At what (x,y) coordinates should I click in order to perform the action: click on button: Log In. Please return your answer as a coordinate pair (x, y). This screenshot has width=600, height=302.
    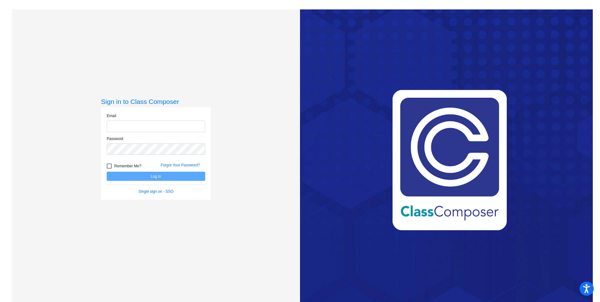
    Looking at the image, I should click on (156, 176).